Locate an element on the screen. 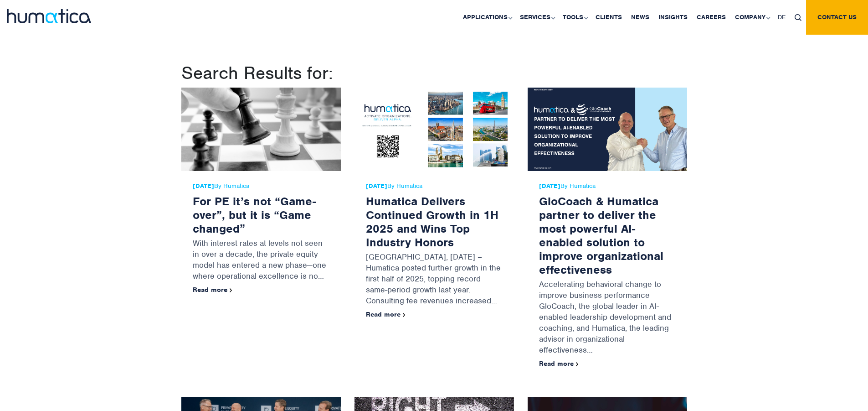 Image resolution: width=868 pixels, height=411 pixels. img: For PE it’s not “Game-over”, but it is “Game changed” is located at coordinates (261, 129).